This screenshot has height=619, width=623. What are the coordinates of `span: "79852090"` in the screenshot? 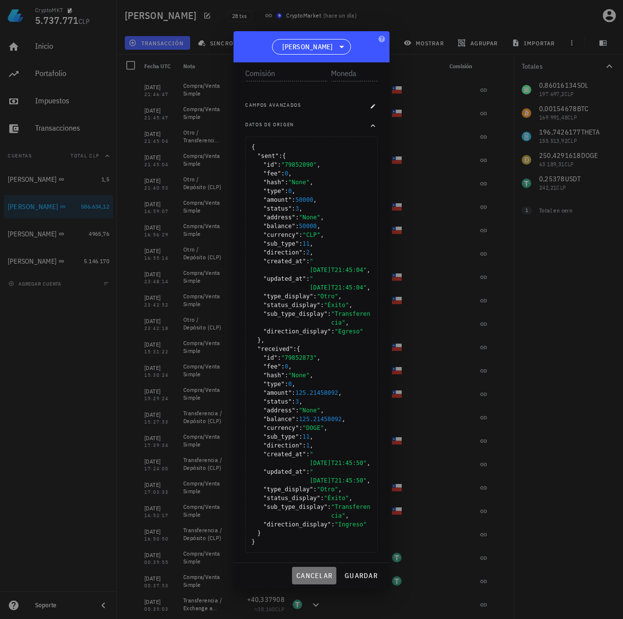 It's located at (299, 165).